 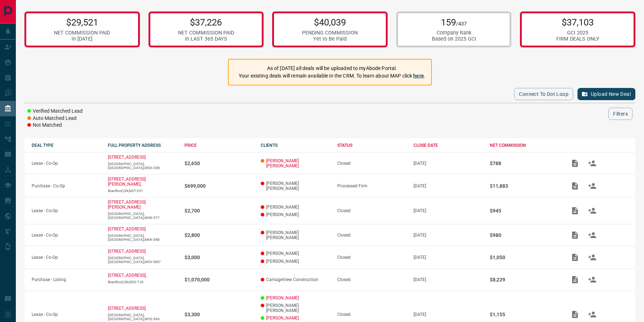 What do you see at coordinates (295, 145) in the screenshot?
I see `div: CLIENTS` at bounding box center [295, 145].